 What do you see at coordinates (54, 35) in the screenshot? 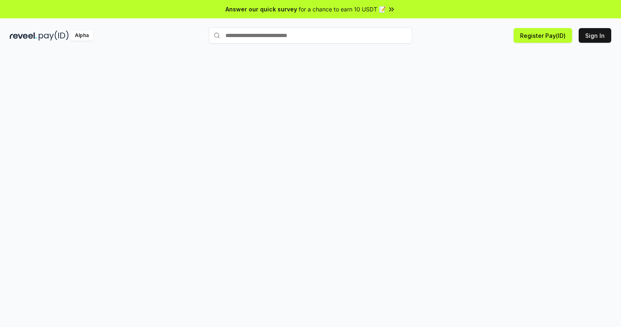
I see `img: pay_id` at bounding box center [54, 35].